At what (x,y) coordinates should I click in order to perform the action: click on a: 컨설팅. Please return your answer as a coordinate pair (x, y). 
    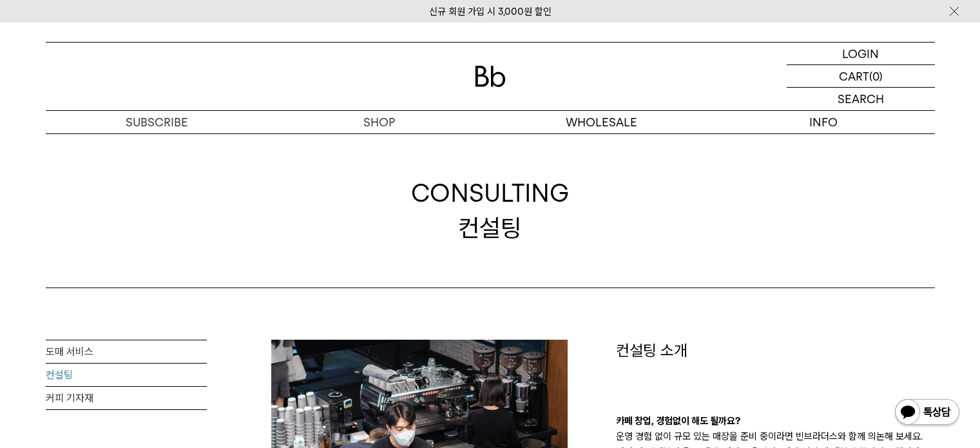
    Looking at the image, I should click on (126, 375).